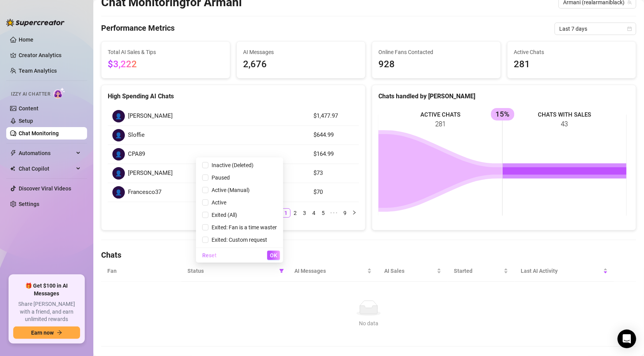  What do you see at coordinates (314, 213) in the screenshot?
I see `li: 4` at bounding box center [314, 213].